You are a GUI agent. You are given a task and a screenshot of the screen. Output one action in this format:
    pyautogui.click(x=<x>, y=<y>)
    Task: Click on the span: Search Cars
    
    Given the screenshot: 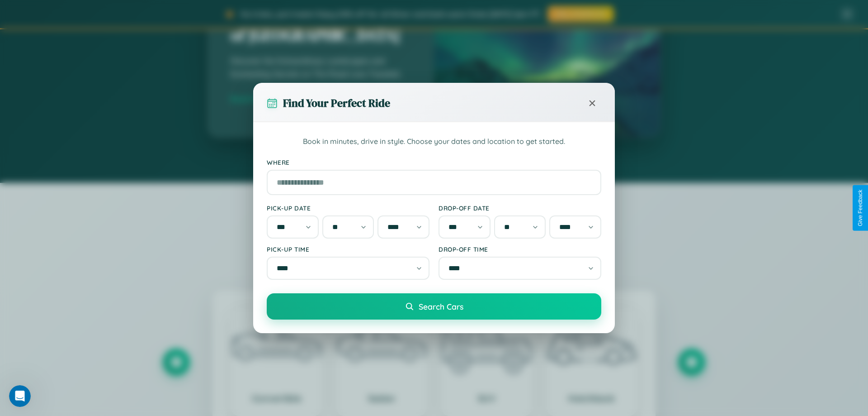 What is the action you would take?
    pyautogui.click(x=441, y=306)
    